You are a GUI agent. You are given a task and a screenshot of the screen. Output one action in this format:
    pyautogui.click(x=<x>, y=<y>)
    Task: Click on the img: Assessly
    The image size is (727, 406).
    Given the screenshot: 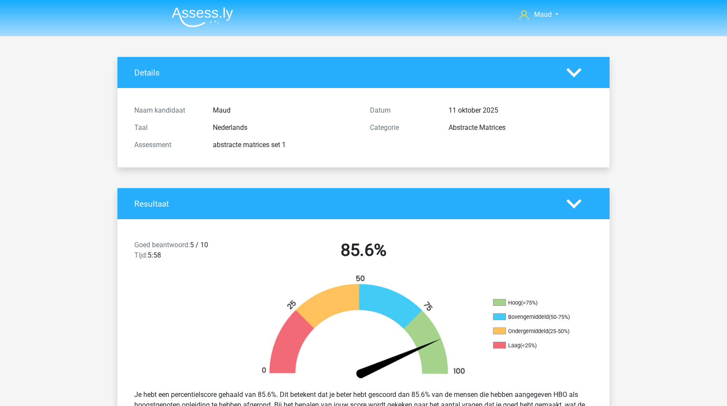 What is the action you would take?
    pyautogui.click(x=202, y=17)
    